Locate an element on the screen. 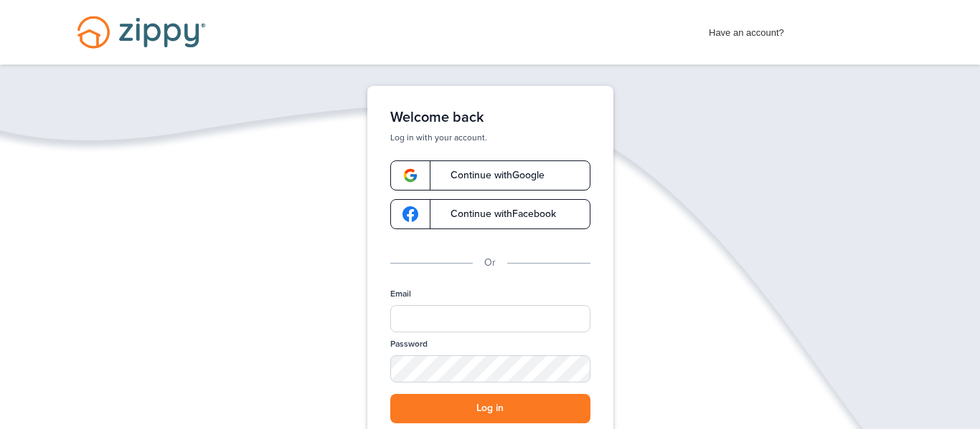 The height and width of the screenshot is (429, 980). span: Continue with Google is located at coordinates (490, 176).